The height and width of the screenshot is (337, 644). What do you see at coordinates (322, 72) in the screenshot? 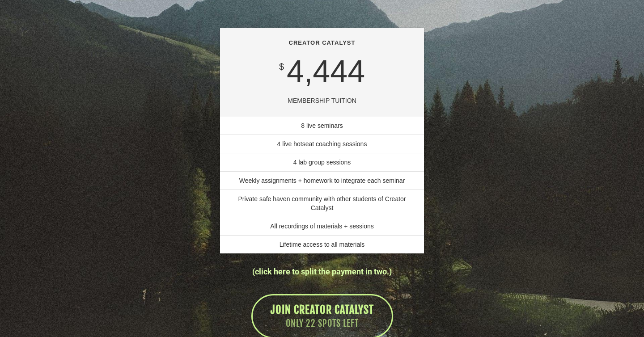
I see `div: 4,444` at bounding box center [322, 72].